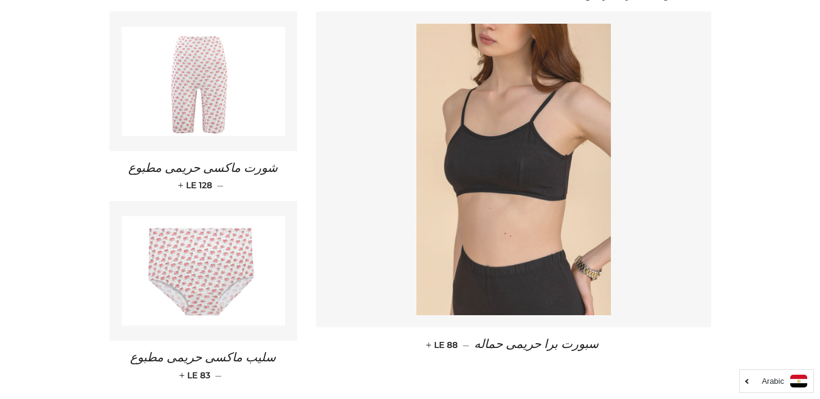 This screenshot has height=399, width=820. I want to click on a: سليب ماكسى حريمى مطبوع — LE 83, so click(204, 366).